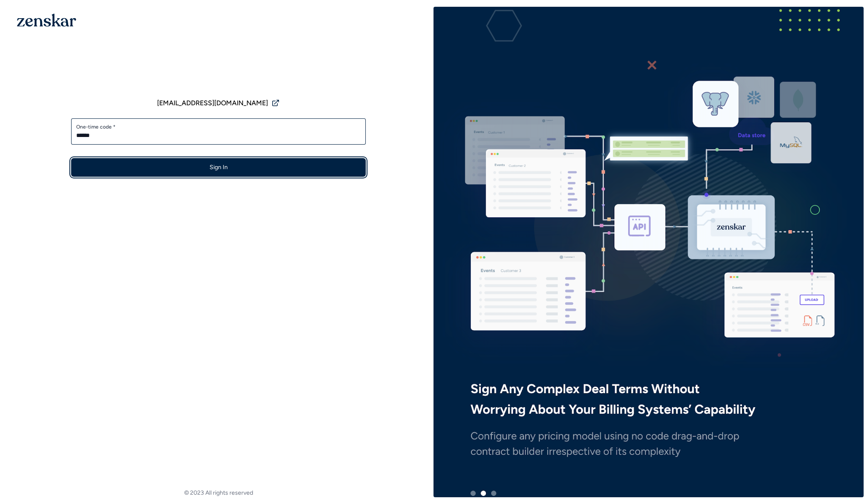 The width and height of the screenshot is (867, 504). Describe the element at coordinates (219, 168) in the screenshot. I see `button: Sign In` at that location.